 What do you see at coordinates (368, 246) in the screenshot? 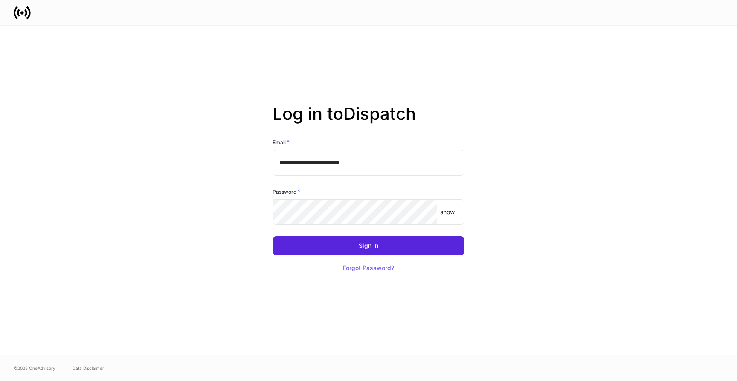
I see `button: Sign In` at bounding box center [368, 246].